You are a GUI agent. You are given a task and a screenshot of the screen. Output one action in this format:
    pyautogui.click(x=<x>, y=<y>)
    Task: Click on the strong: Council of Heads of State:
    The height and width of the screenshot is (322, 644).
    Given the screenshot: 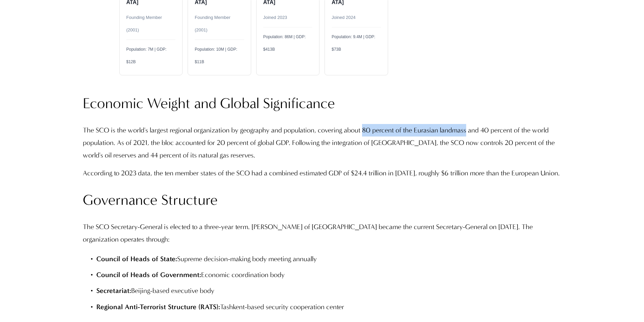 What is the action you would take?
    pyautogui.click(x=137, y=259)
    